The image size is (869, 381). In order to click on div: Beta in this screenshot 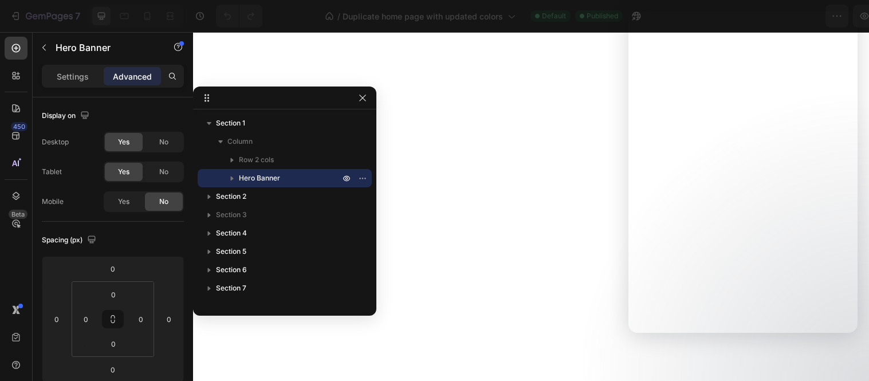, I will do `click(18, 214)`.